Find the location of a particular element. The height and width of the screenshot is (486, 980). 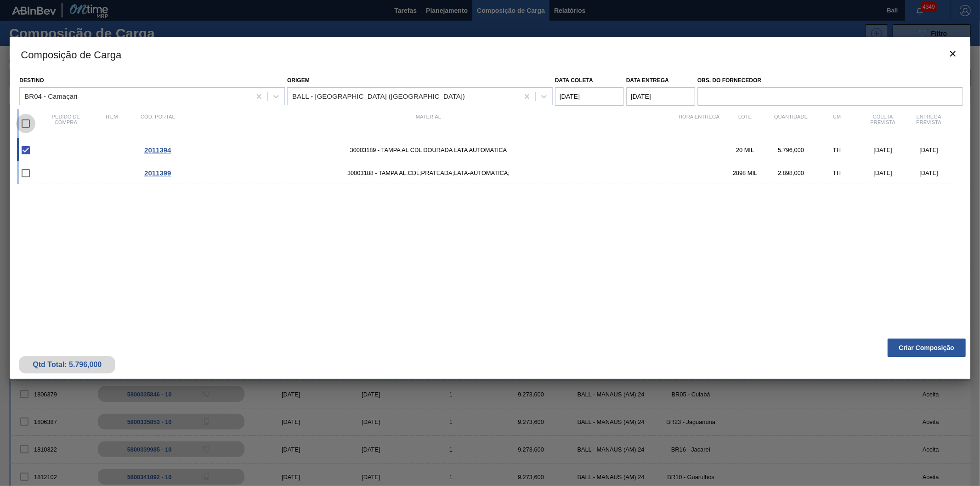

label: Origem is located at coordinates (298, 81).